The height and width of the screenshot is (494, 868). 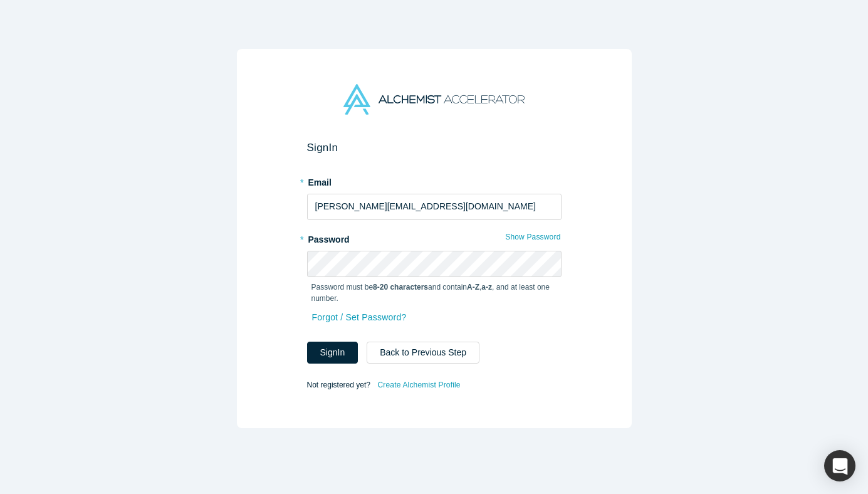 I want to click on p: Password must be and contain , , and at least one number., so click(x=434, y=293).